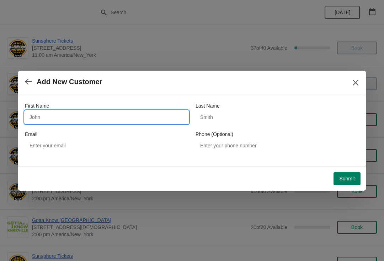 This screenshot has width=384, height=261. I want to click on input: John, so click(107, 117).